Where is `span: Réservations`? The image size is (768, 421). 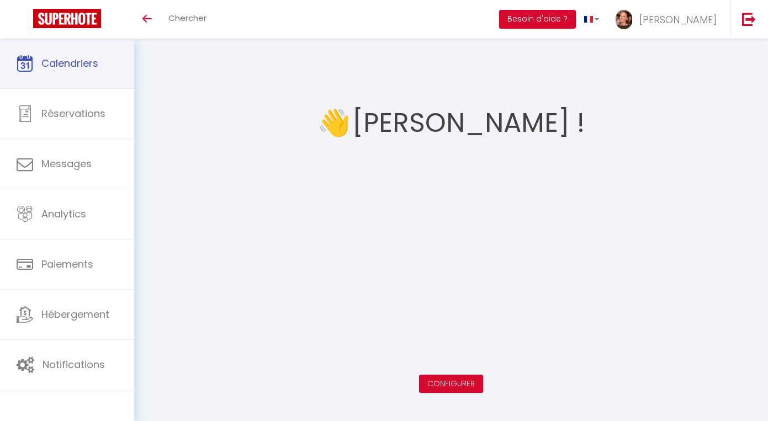 span: Réservations is located at coordinates (73, 113).